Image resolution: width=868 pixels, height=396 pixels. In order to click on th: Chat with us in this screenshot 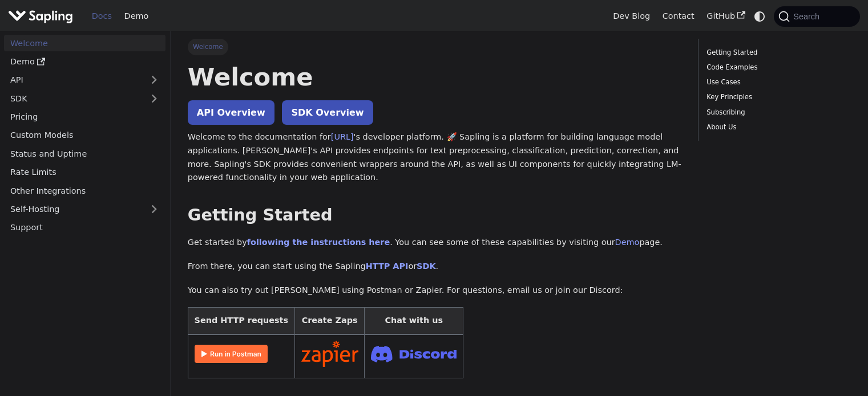, I will do `click(414, 321)`.